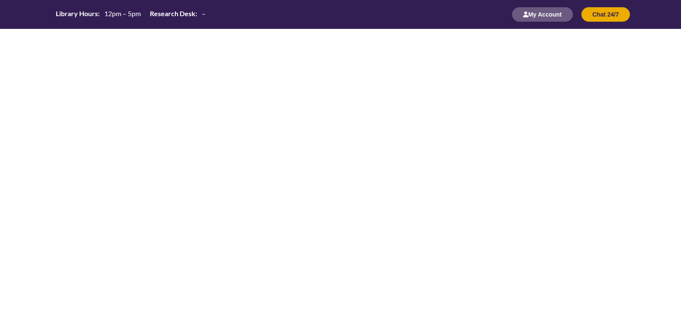 This screenshot has height=314, width=681. Describe the element at coordinates (172, 14) in the screenshot. I see `th: Research Desk:` at that location.